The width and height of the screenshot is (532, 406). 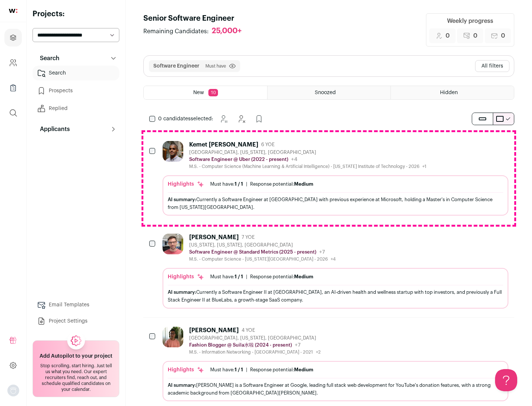 I want to click on a: Hidden, so click(x=452, y=93).